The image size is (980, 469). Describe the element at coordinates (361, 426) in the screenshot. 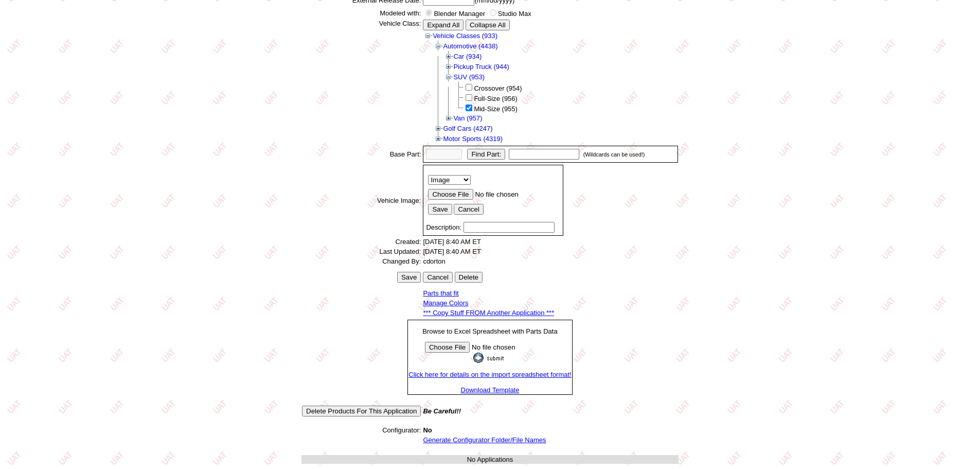

I see `td: Configurator:` at that location.